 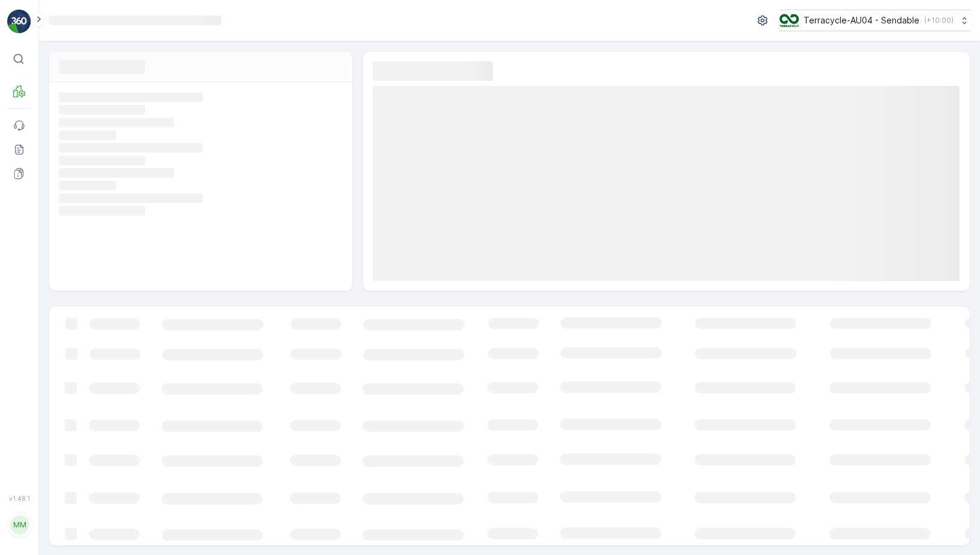 I want to click on span: v 1.48.1, so click(x=19, y=498).